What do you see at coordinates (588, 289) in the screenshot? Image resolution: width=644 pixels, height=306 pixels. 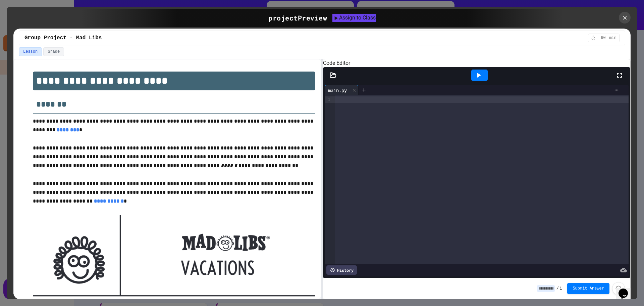 I see `button: Submit Answer` at bounding box center [588, 289].